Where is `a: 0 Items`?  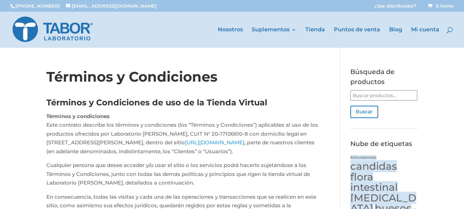
a: 0 Items is located at coordinates (440, 6).